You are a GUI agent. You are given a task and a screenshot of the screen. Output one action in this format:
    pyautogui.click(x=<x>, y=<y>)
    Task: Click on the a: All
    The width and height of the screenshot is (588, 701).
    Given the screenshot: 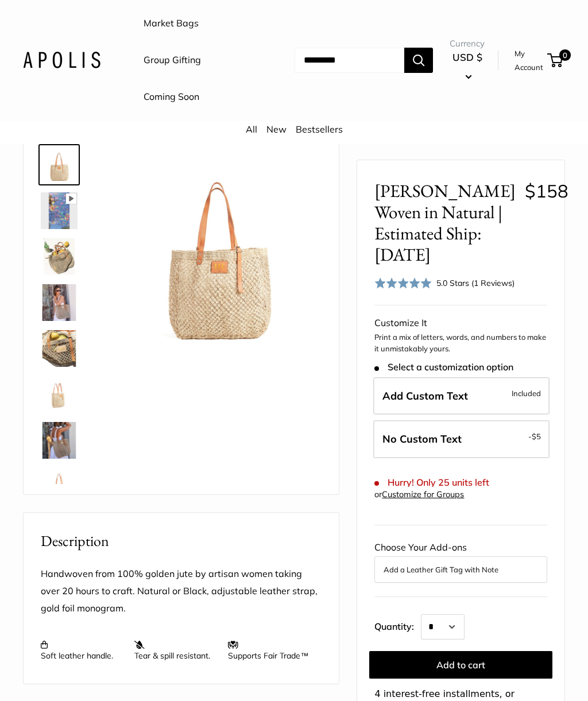 What is the action you would take?
    pyautogui.click(x=252, y=130)
    